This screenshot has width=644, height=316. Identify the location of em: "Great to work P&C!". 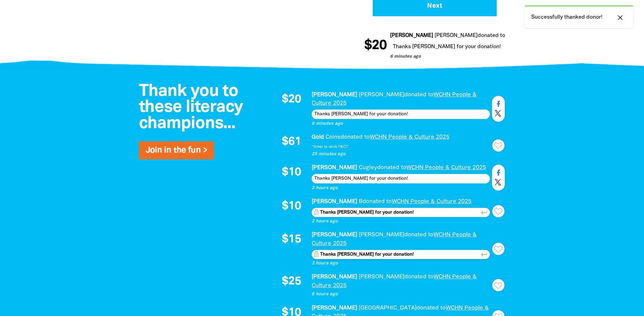
(330, 147).